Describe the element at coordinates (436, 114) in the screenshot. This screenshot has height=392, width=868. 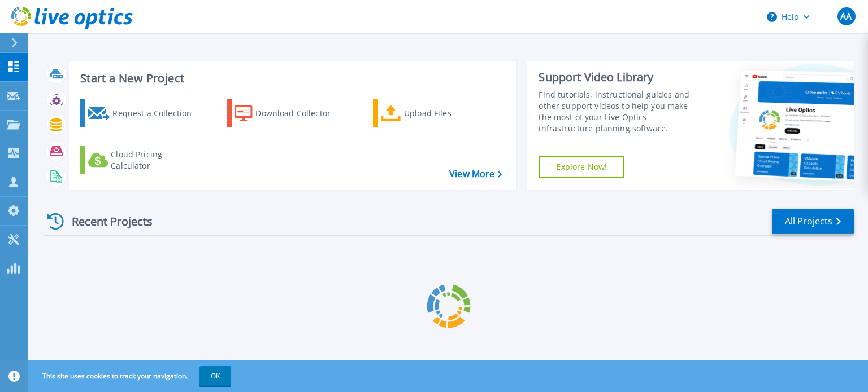
I see `a: Upload Files` at that location.